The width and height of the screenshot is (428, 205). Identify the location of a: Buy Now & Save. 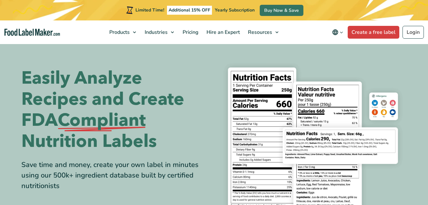
(281, 10).